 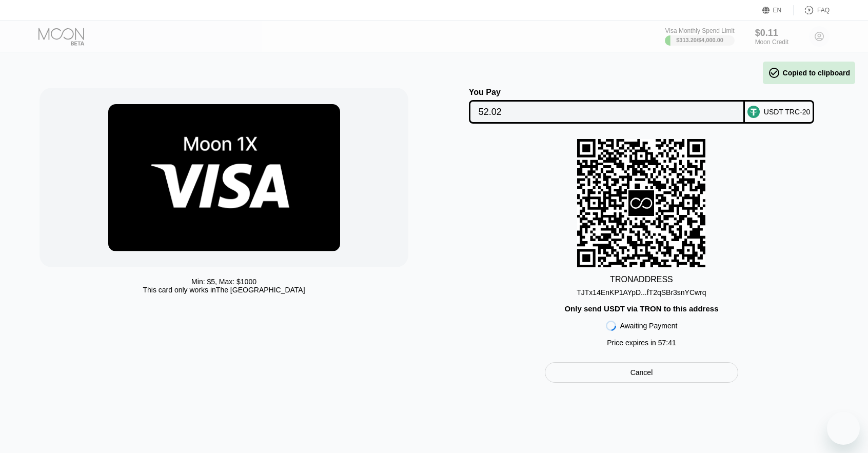 I want to click on div: Copied to clipboard, so click(x=809, y=73).